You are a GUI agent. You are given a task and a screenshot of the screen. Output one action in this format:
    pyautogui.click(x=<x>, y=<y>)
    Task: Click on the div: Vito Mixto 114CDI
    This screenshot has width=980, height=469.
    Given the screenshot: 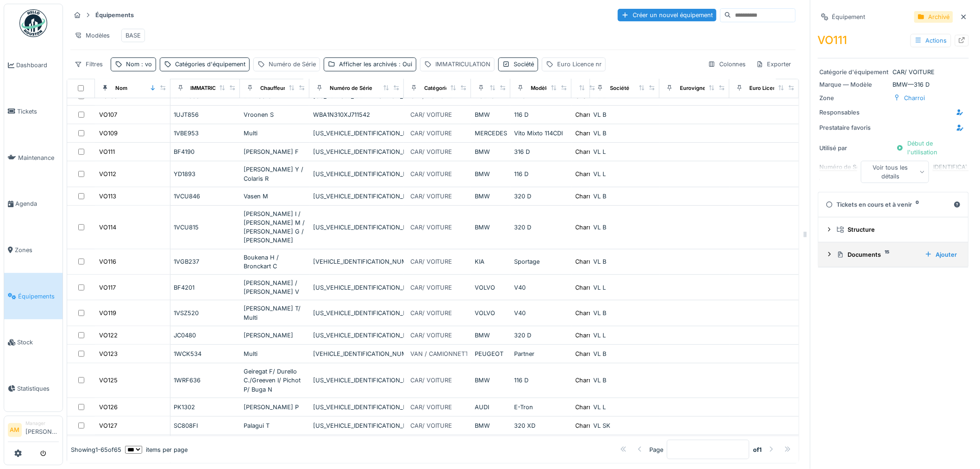 What is the action you would take?
    pyautogui.click(x=540, y=133)
    